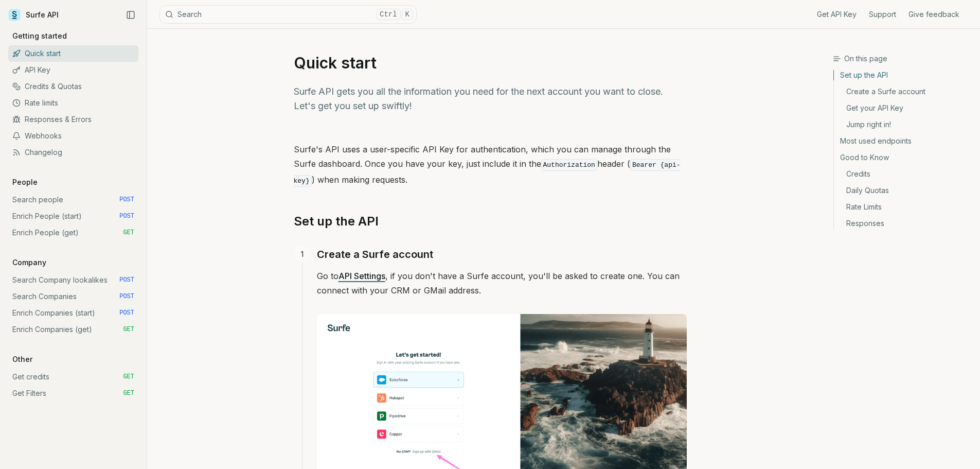 Image resolution: width=980 pixels, height=469 pixels. What do you see at coordinates (73, 103) in the screenshot?
I see `a: Rate limits` at bounding box center [73, 103].